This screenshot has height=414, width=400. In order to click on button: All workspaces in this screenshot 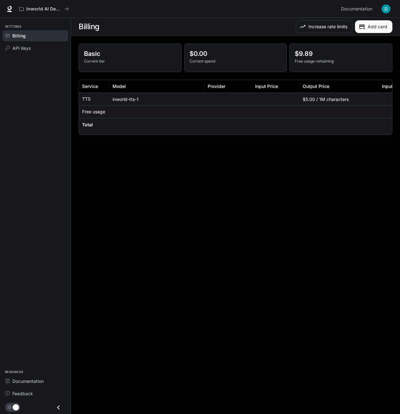, I will do `click(44, 9)`.